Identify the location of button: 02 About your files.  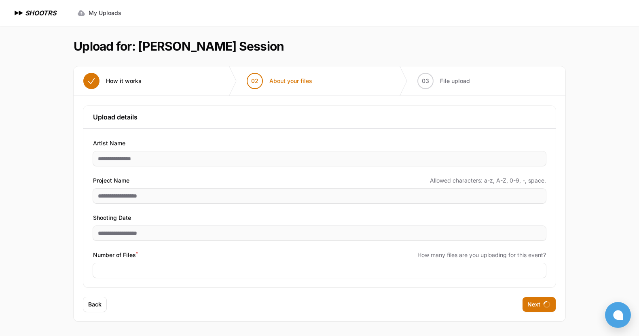
(280, 81).